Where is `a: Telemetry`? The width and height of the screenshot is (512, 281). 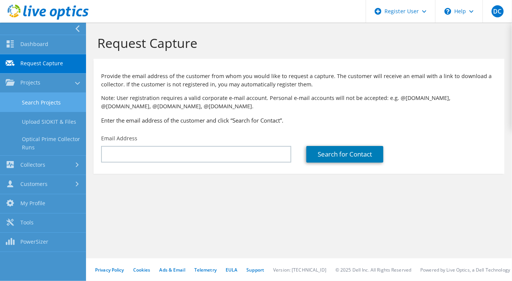
a: Telemetry is located at coordinates (205, 270).